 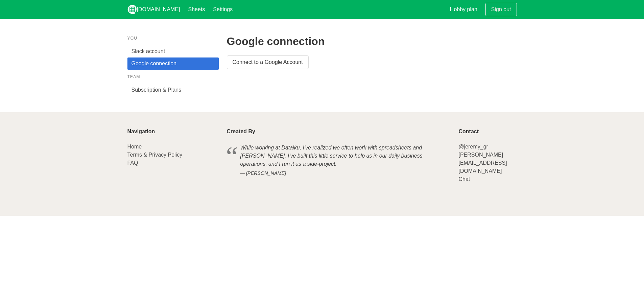 I want to click on a: Slack account, so click(x=173, y=51).